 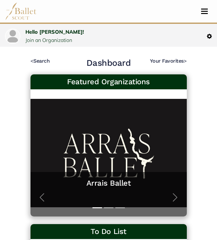 I want to click on button: Toggle navigation, so click(x=204, y=11).